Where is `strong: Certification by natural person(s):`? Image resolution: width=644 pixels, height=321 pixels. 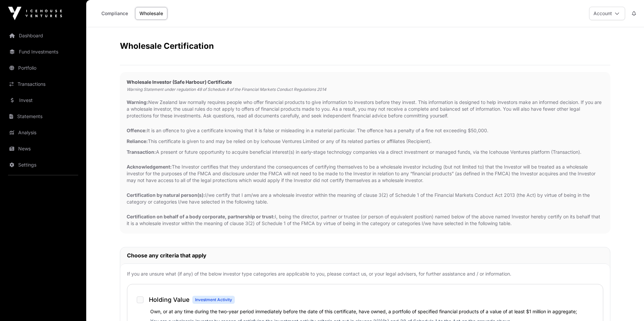
strong: Certification by natural person(s): is located at coordinates (166, 195).